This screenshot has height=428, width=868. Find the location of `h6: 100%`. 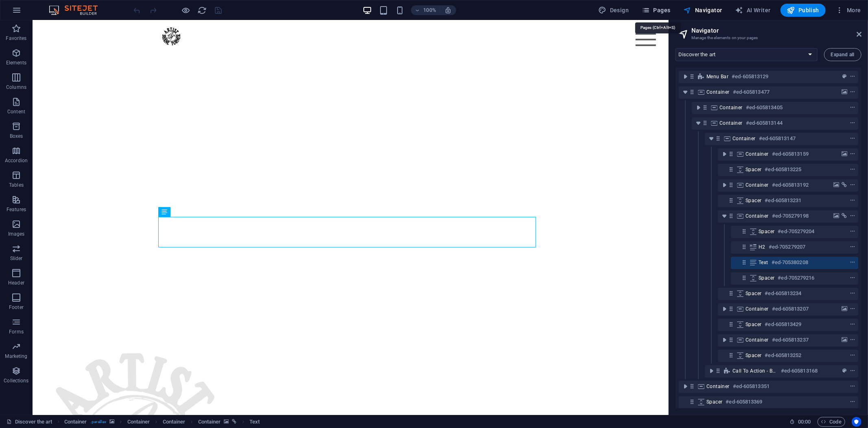

h6: 100% is located at coordinates (429, 10).